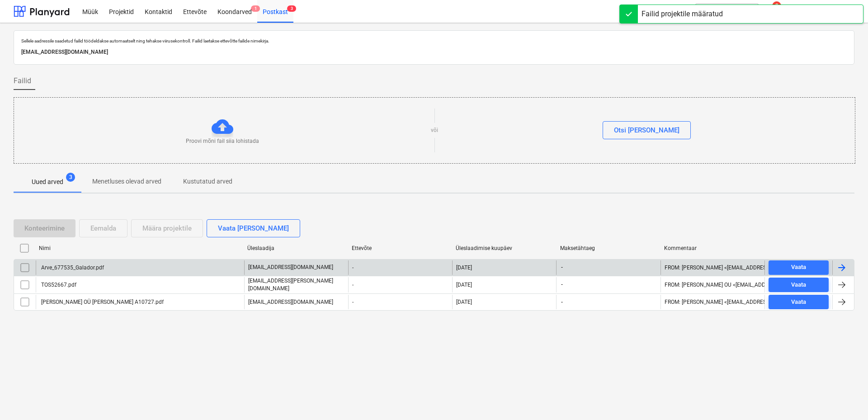 The image size is (868, 420). I want to click on div: Failid projektile määratud, so click(682, 14).